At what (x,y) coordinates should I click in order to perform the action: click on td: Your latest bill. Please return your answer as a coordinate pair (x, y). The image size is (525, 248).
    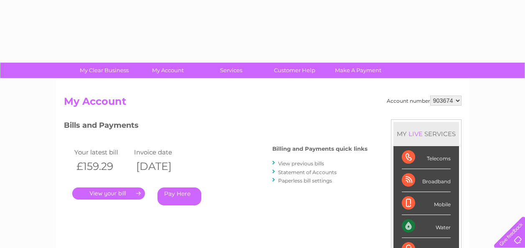
    Looking at the image, I should click on (102, 152).